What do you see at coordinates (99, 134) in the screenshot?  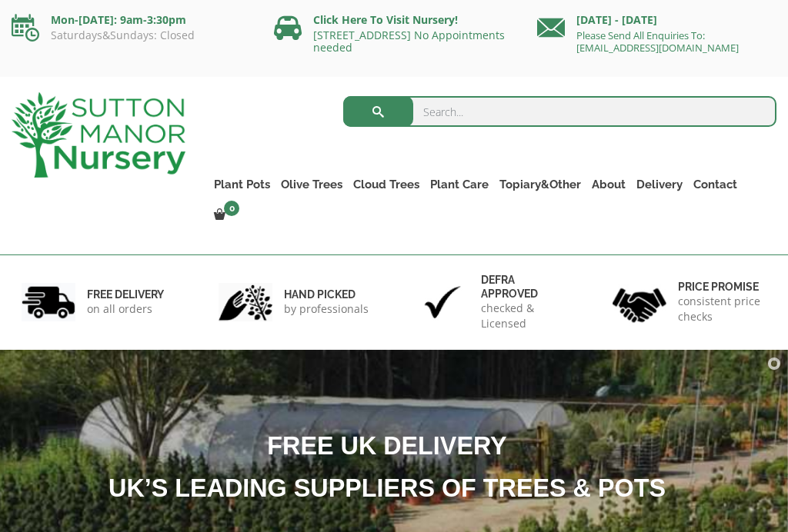 I see `img: logo` at bounding box center [99, 134].